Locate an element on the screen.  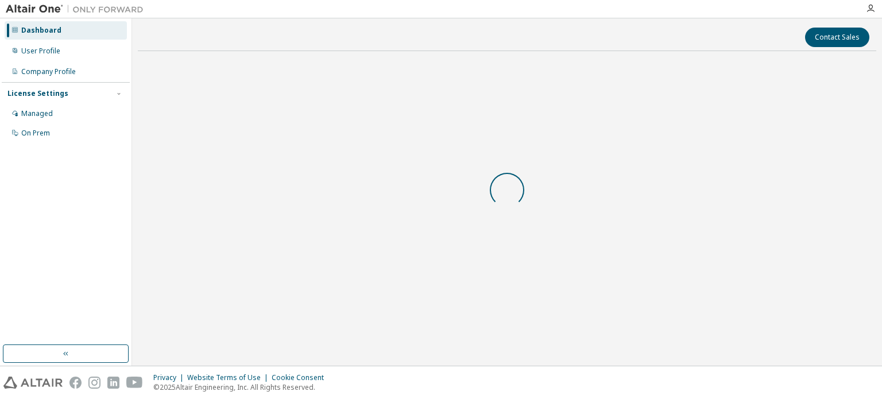
img: instagram.svg is located at coordinates (94, 382).